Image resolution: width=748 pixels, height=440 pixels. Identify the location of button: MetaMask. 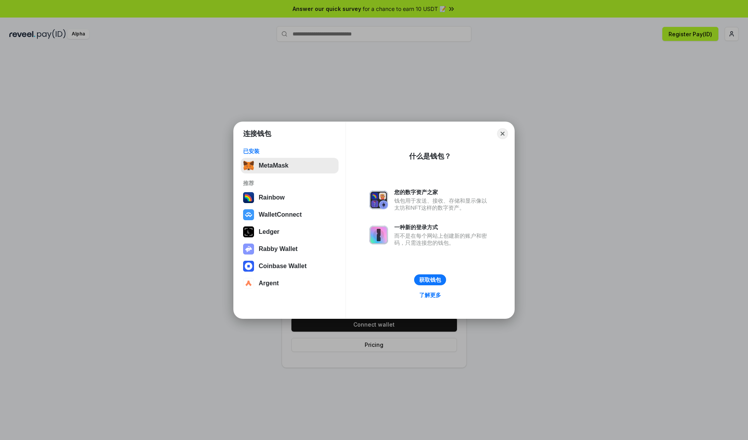
(289, 165).